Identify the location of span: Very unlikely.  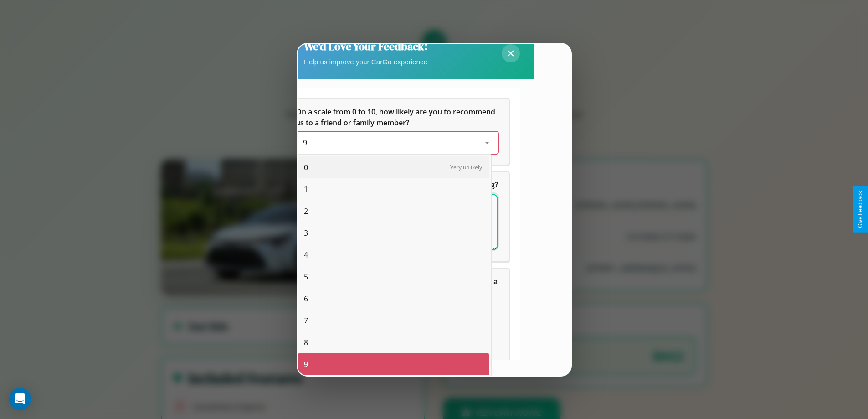
(466, 167).